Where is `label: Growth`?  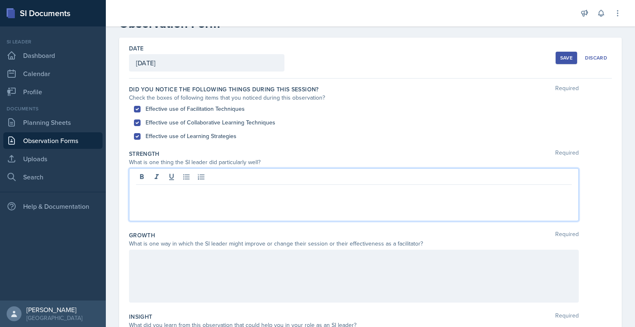
label: Growth is located at coordinates (142, 235).